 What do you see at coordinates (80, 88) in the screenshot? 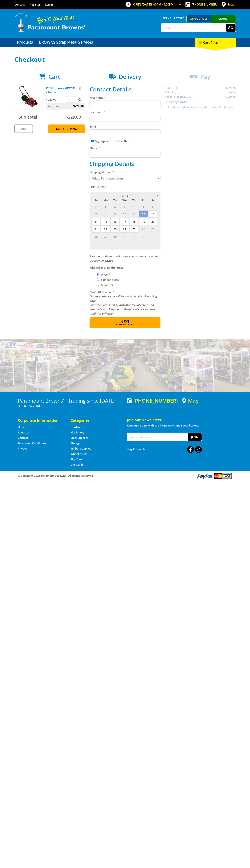
I see `a: Remove from cart` at bounding box center [80, 88].